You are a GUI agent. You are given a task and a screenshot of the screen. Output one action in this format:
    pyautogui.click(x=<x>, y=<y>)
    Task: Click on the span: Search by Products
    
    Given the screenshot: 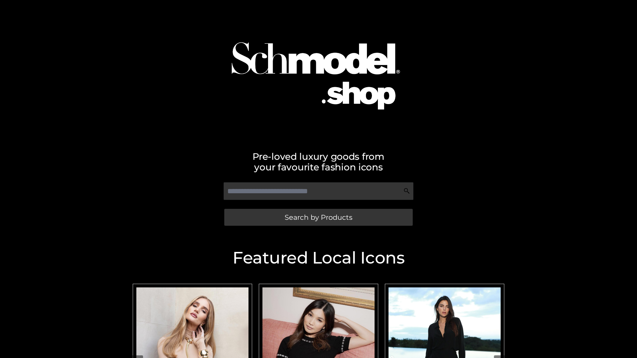 What is the action you would take?
    pyautogui.click(x=318, y=217)
    